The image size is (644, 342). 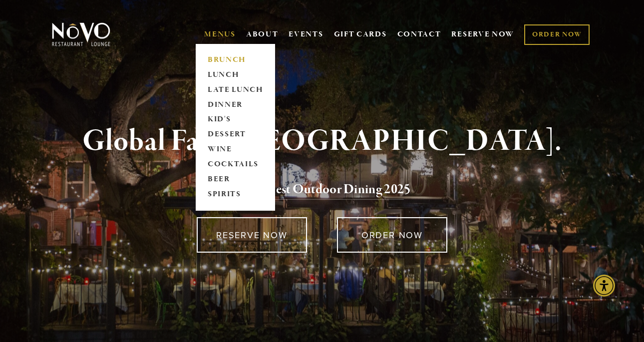 I want to click on a: DINNER, so click(x=235, y=105).